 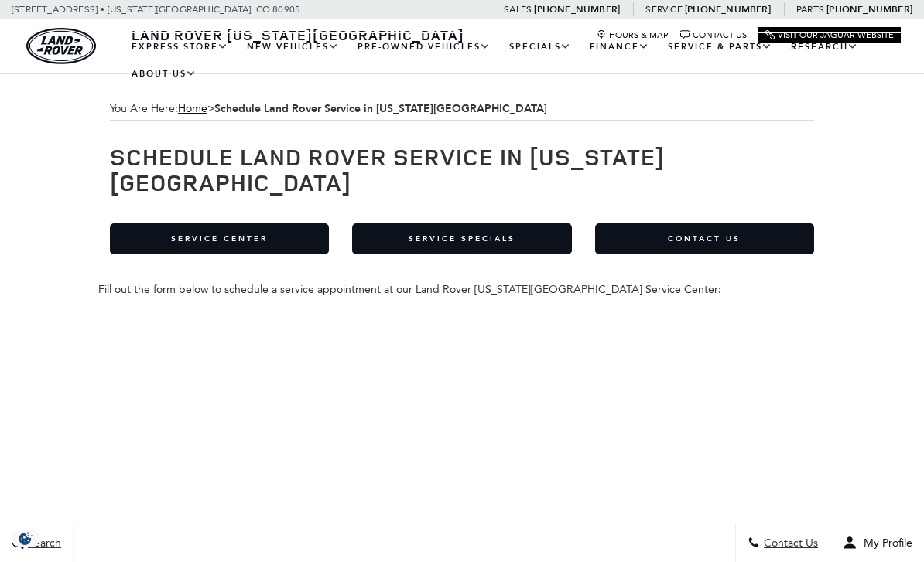 What do you see at coordinates (884, 543) in the screenshot?
I see `span: My Profile` at bounding box center [884, 543].